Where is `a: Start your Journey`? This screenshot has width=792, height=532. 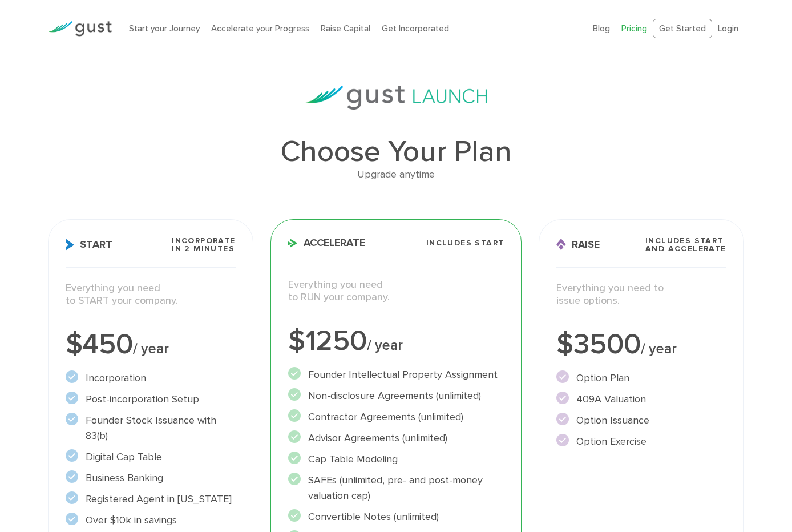
a: Start your Journey is located at coordinates (164, 28).